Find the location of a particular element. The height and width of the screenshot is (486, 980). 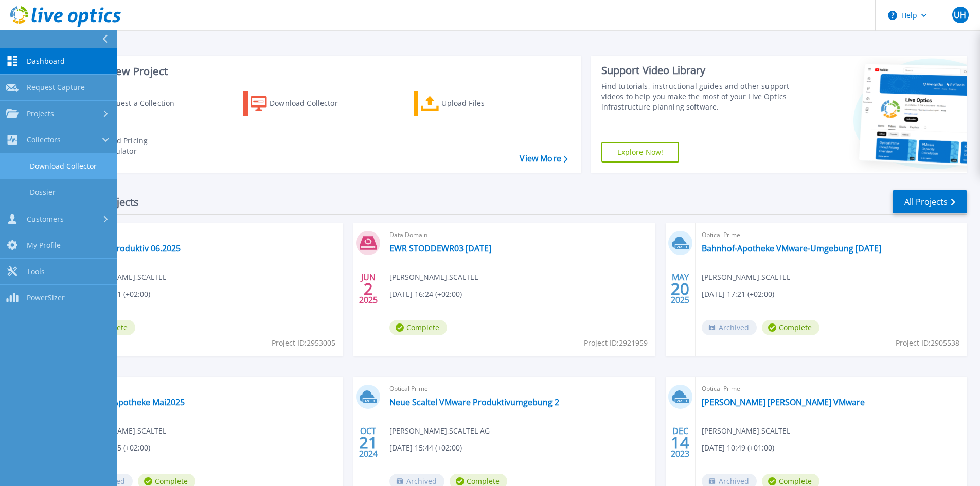

a: Upload Files is located at coordinates (471, 103).